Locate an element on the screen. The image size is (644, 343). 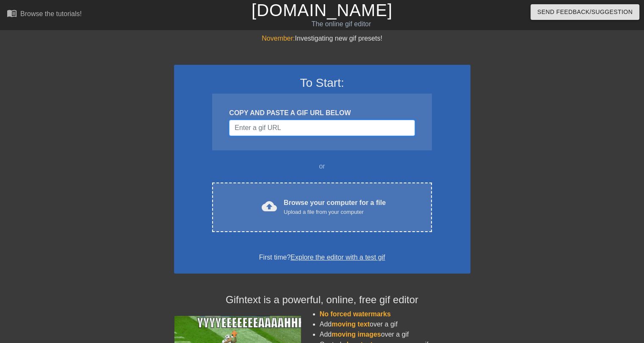
a: Explore the editor with a test gif is located at coordinates (337, 257).